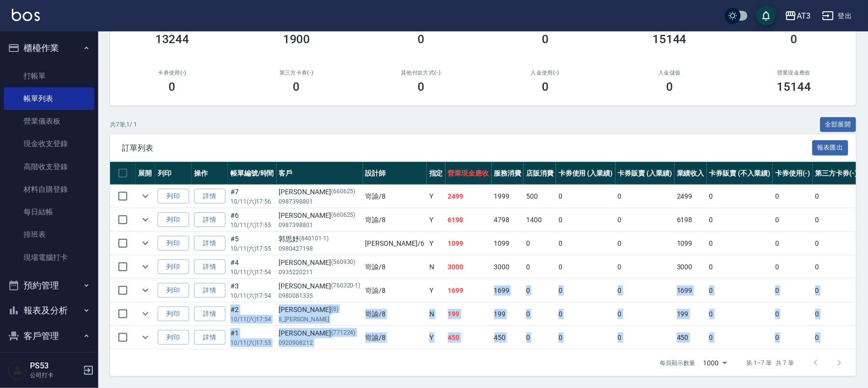  Describe the element at coordinates (803, 16) in the screenshot. I see `div: AT3` at that location.